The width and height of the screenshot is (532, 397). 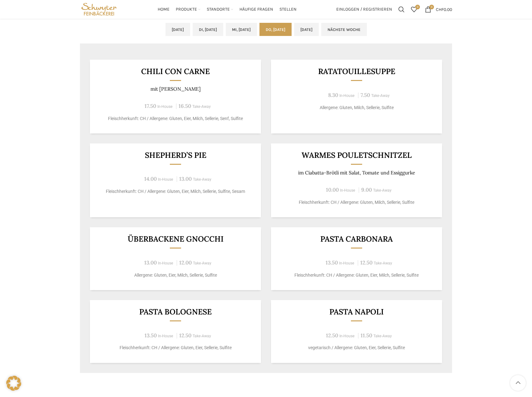 I want to click on div: Suchen, so click(x=402, y=9).